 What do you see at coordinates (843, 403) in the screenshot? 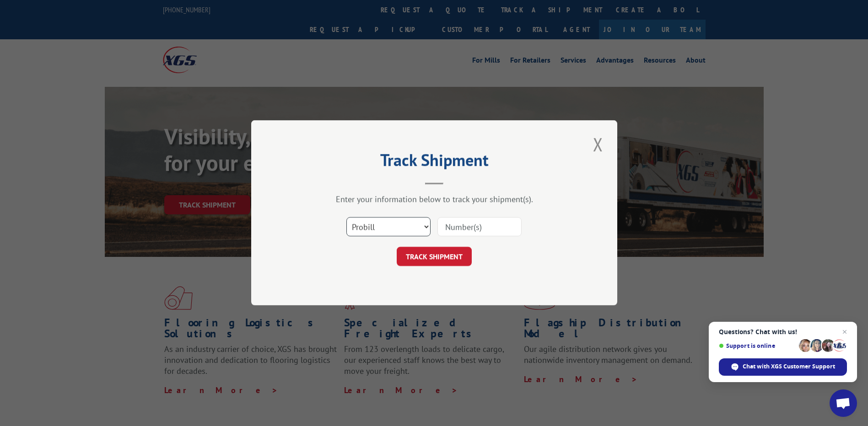
I see `a: Open chat` at bounding box center [843, 403].